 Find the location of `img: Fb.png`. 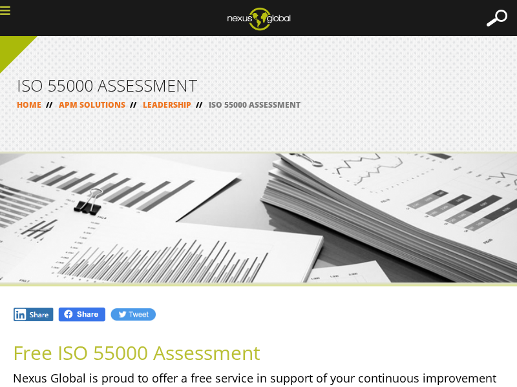

img: Fb.png is located at coordinates (82, 314).